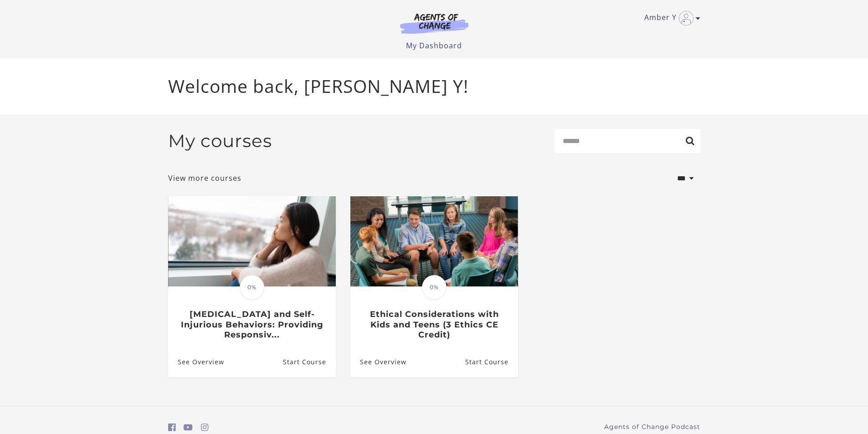  I want to click on a: Toggle menu, so click(670, 18).